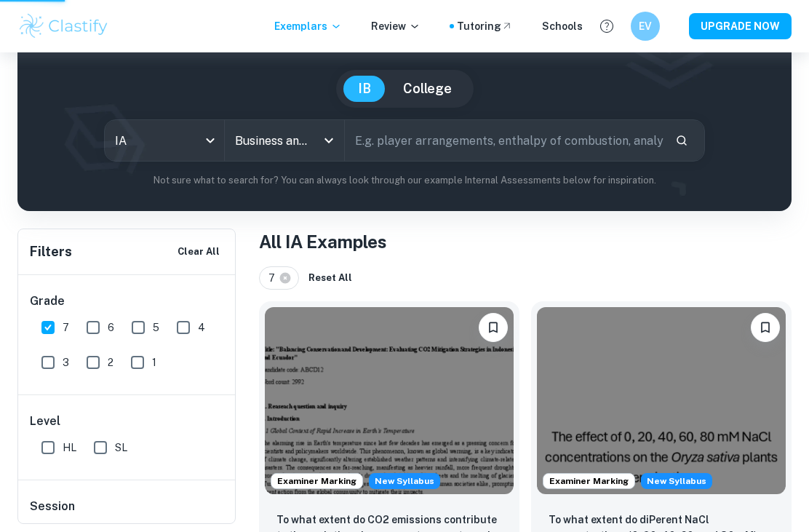  What do you see at coordinates (51, 252) in the screenshot?
I see `h6: Filters` at bounding box center [51, 252].